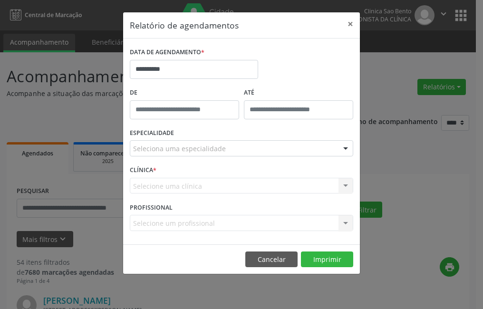 This screenshot has width=483, height=309. Describe the element at coordinates (179, 148) in the screenshot. I see `span: Seleciona uma especialidade` at that location.